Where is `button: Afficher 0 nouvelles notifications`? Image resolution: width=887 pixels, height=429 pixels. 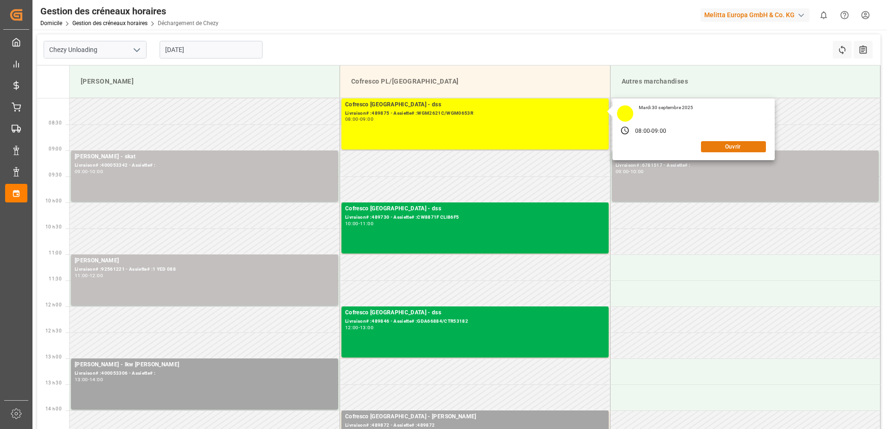 button: Afficher 0 nouvelles notifications is located at coordinates (823, 15).